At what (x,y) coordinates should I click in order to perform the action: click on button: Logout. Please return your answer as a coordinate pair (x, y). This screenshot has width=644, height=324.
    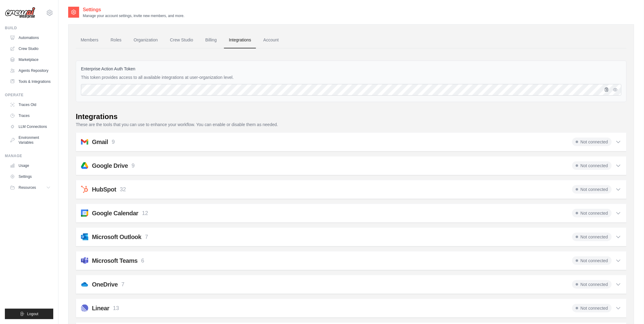
    Looking at the image, I should click on (28, 314).